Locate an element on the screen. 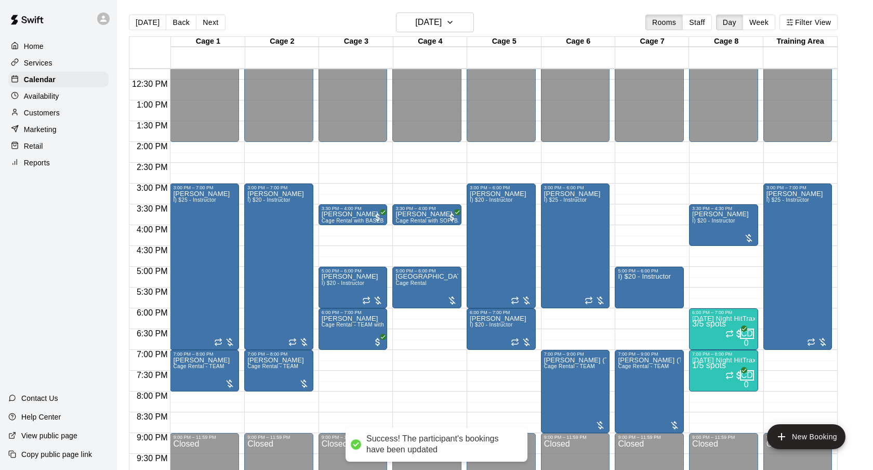 The width and height of the screenshot is (873, 470). span: 2:00 PM is located at coordinates (152, 146).